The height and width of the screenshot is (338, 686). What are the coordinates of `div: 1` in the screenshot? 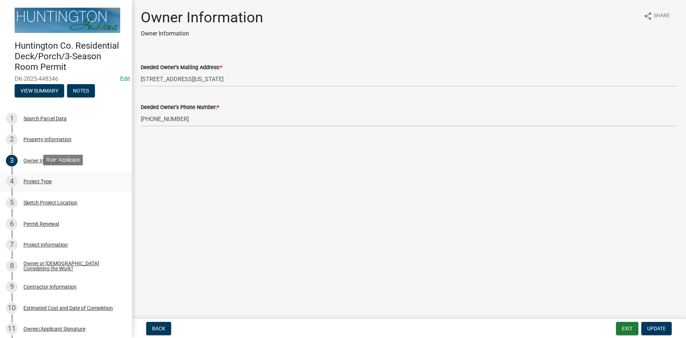 It's located at (12, 119).